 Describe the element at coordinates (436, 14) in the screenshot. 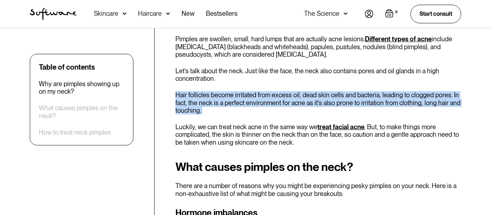

I see `a: Start consult` at that location.